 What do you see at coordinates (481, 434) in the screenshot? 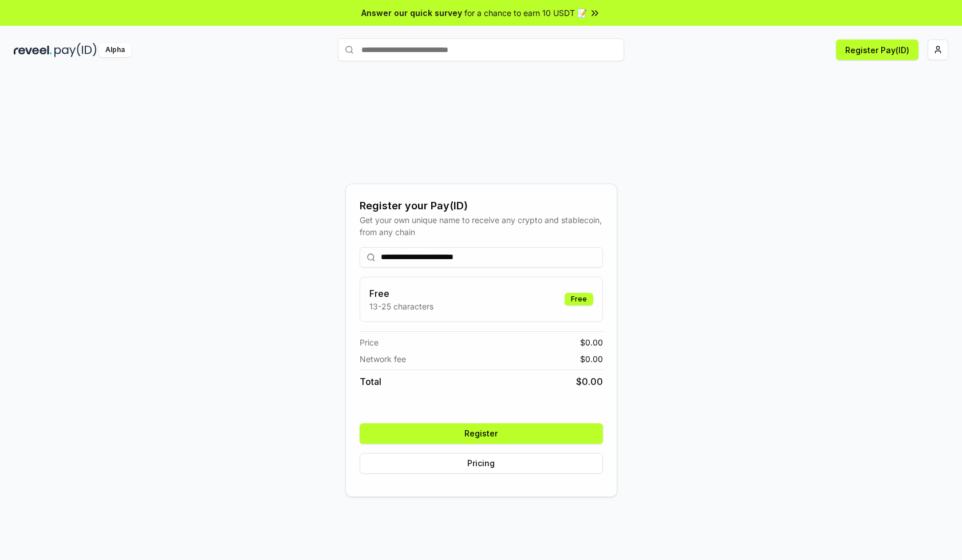
I see `button: Register` at bounding box center [481, 434].